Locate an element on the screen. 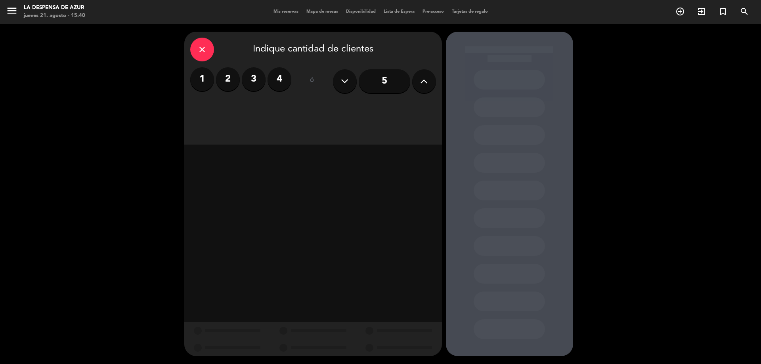  i: close is located at coordinates (202, 50).